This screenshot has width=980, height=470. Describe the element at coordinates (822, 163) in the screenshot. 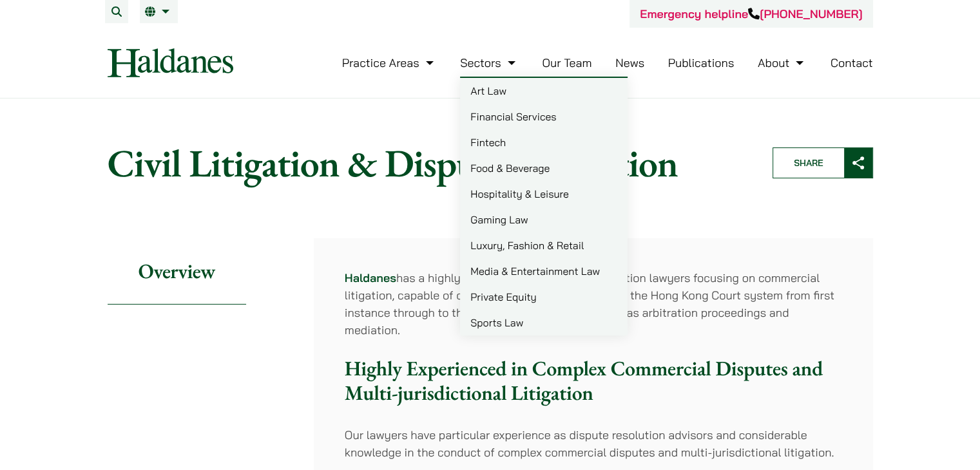

I see `button: Share` at that location.